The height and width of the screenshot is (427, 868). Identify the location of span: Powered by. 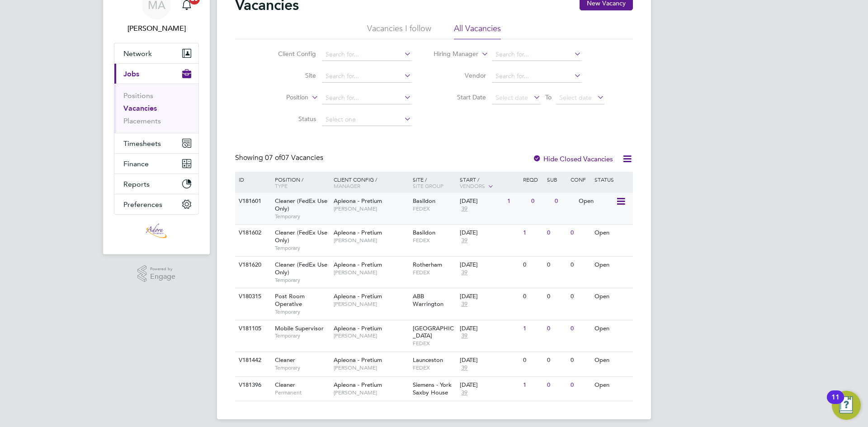
(163, 269).